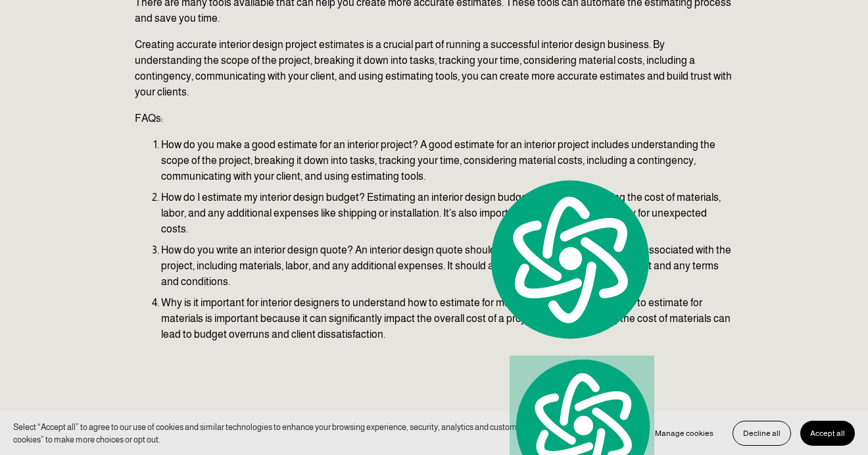 This screenshot has width=868, height=455. Describe the element at coordinates (762, 433) in the screenshot. I see `button: Decline all` at that location.